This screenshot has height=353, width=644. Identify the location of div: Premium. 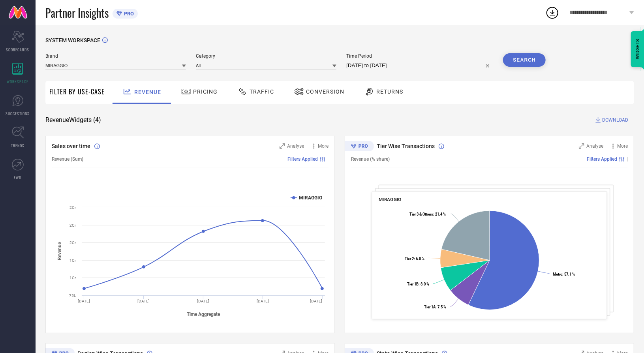
(359, 147).